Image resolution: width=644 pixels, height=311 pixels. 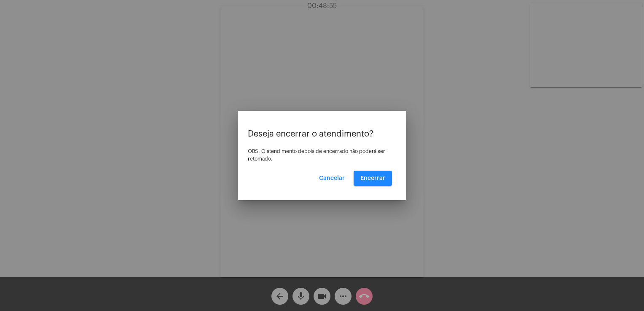 What do you see at coordinates (317, 155) in the screenshot?
I see `span: OBS: O atendimento depois de encerrado não poderá ser retomado.` at bounding box center [317, 155].